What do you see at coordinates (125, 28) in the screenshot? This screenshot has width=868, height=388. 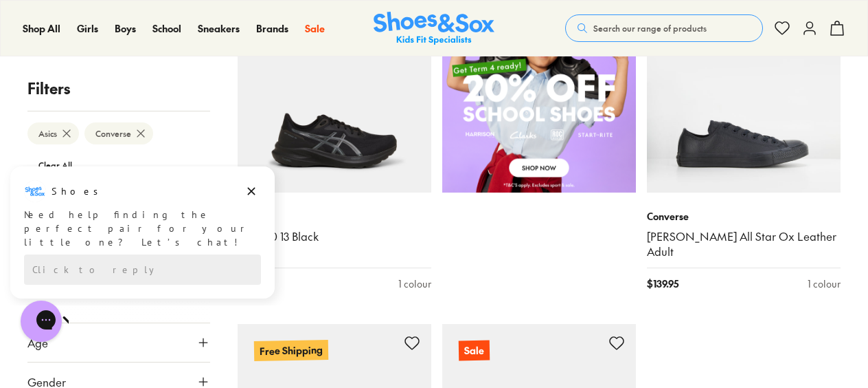 I see `span: Boys` at bounding box center [125, 28].